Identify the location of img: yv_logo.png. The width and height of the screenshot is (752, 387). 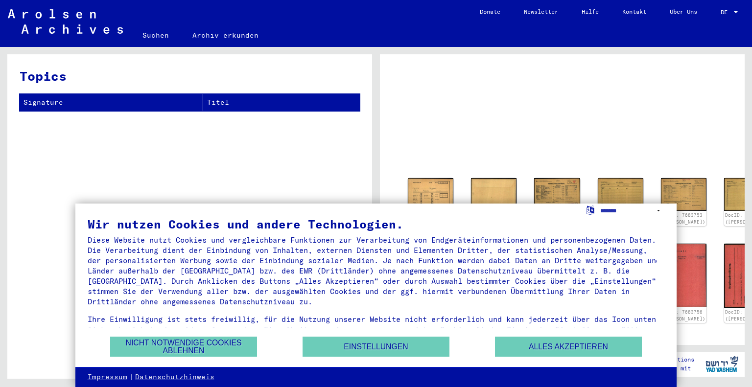
(722, 364).